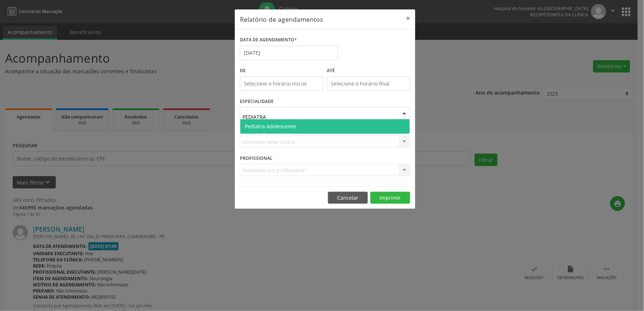 The width and height of the screenshot is (644, 311). Describe the element at coordinates (369, 84) in the screenshot. I see `input: Selecione o horário final` at that location.